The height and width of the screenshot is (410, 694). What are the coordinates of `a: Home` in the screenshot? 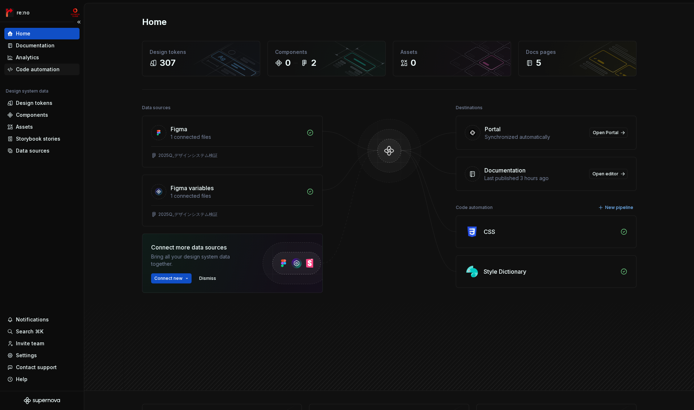 It's located at (42, 34).